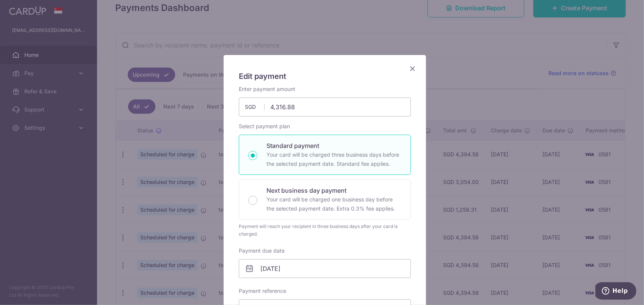 Image resolution: width=644 pixels, height=305 pixels. What do you see at coordinates (267, 89) in the screenshot?
I see `label: Enter payment amount` at bounding box center [267, 89].